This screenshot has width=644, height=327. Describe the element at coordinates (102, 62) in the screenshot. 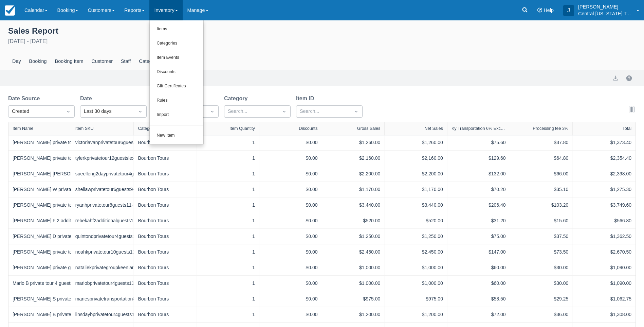

I see `div: Customer` at that location.